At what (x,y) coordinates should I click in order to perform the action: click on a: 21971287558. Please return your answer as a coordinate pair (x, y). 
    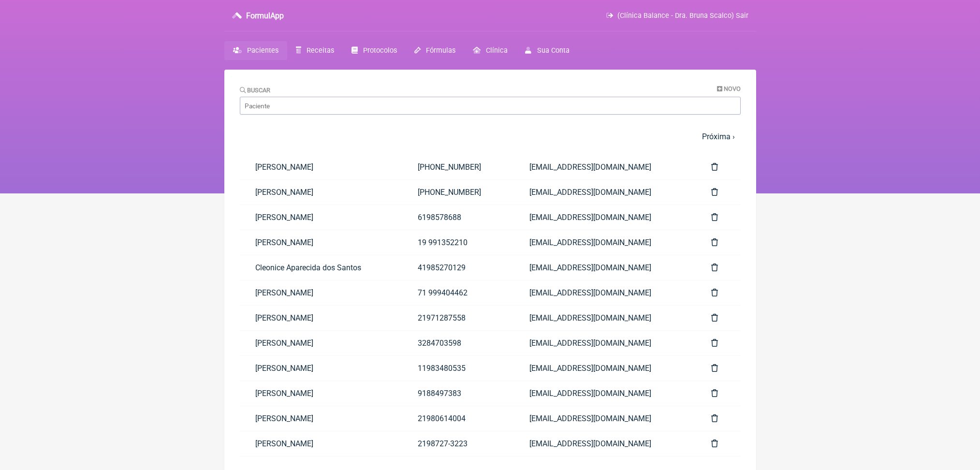
    Looking at the image, I should click on (459, 318).